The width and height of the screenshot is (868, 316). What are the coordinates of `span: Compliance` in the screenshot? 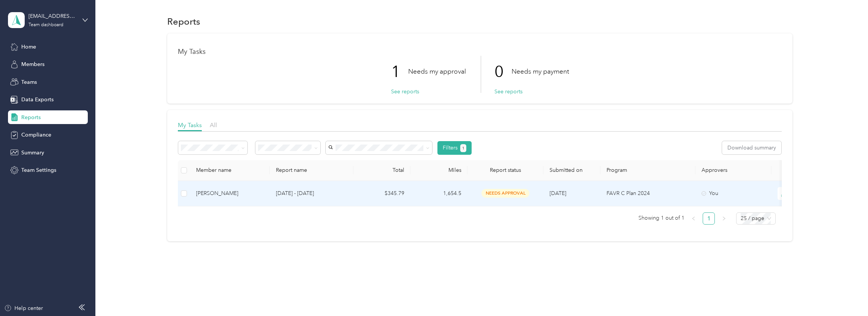 It's located at (36, 135).